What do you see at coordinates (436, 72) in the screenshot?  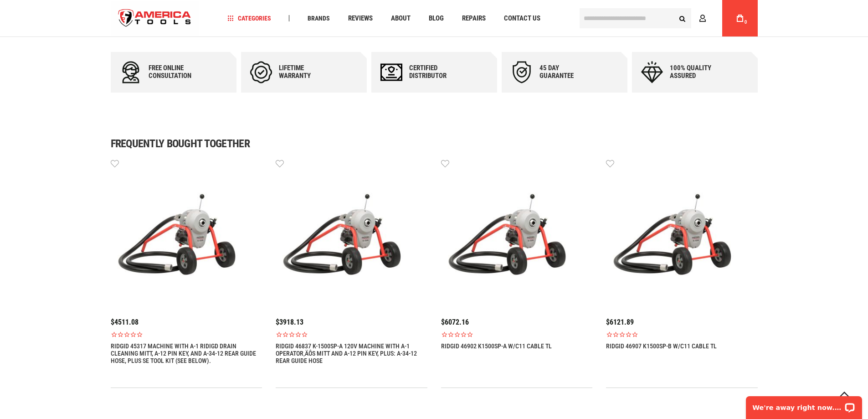 I see `div: Certified Distributor` at bounding box center [436, 72].